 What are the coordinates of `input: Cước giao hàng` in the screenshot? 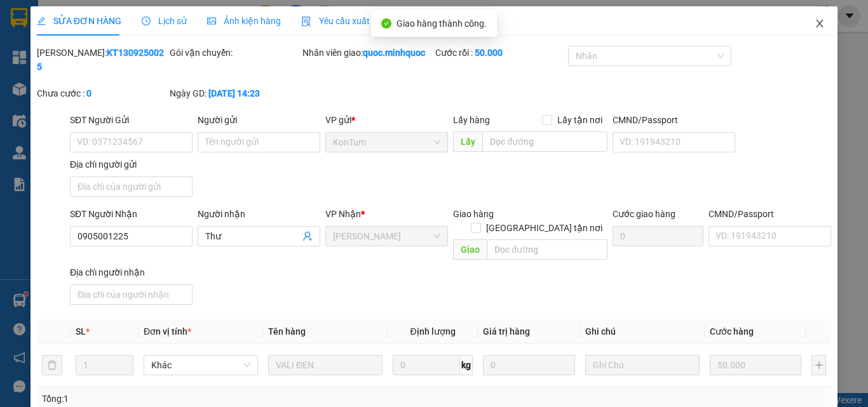 It's located at (658, 236).